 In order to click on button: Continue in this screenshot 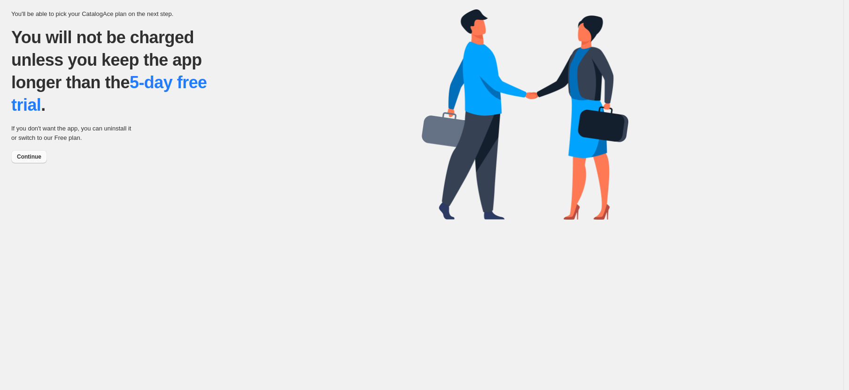, I will do `click(29, 157)`.